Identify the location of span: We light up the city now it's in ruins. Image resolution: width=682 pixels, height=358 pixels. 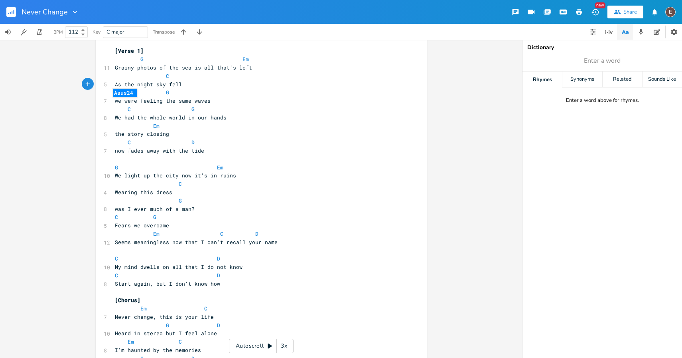
(176, 175).